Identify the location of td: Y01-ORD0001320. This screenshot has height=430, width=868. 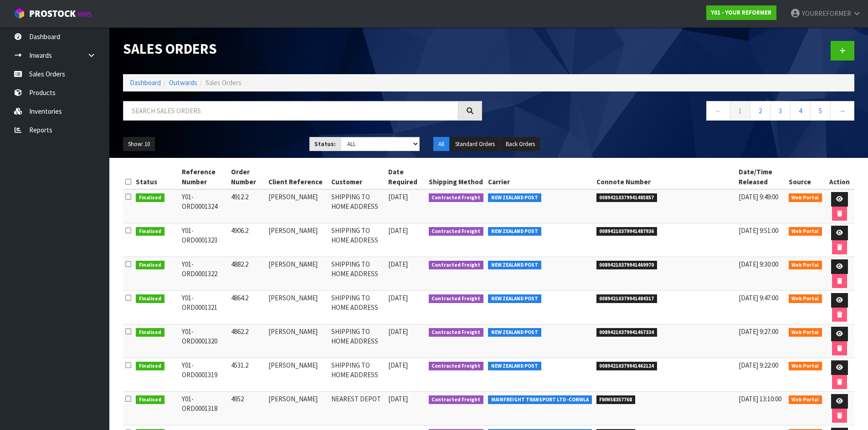
(204, 341).